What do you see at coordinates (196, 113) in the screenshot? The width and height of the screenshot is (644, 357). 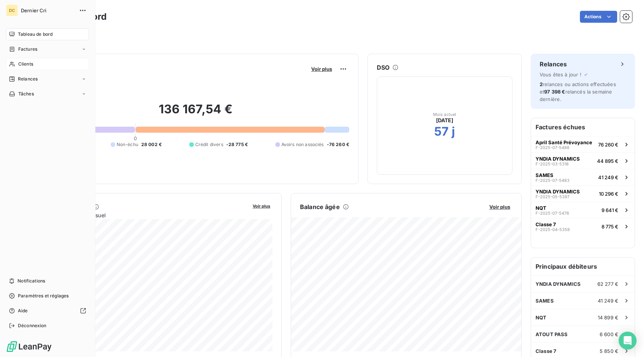 I see `h2: 136 167,54 €` at bounding box center [196, 113].